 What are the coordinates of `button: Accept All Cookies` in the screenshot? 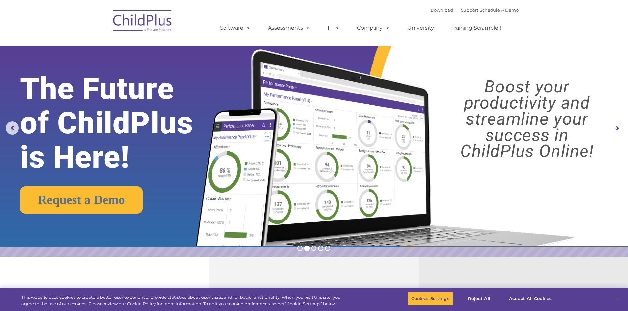 It's located at (530, 299).